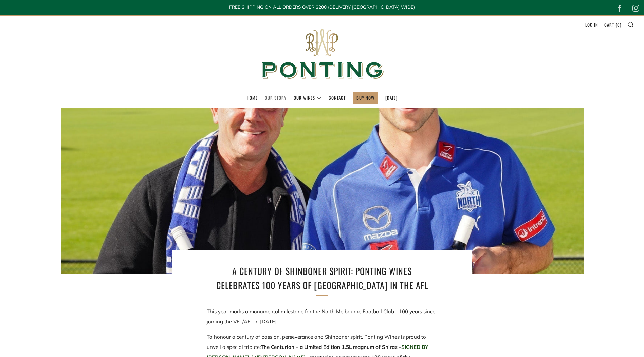  I want to click on a: Our Story, so click(276, 98).